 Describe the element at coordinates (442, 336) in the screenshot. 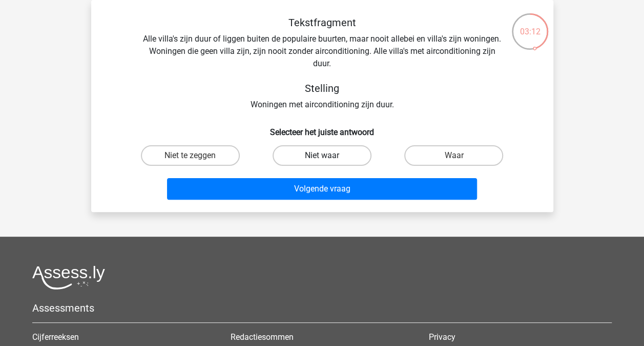

I see `a: Privacy` at that location.